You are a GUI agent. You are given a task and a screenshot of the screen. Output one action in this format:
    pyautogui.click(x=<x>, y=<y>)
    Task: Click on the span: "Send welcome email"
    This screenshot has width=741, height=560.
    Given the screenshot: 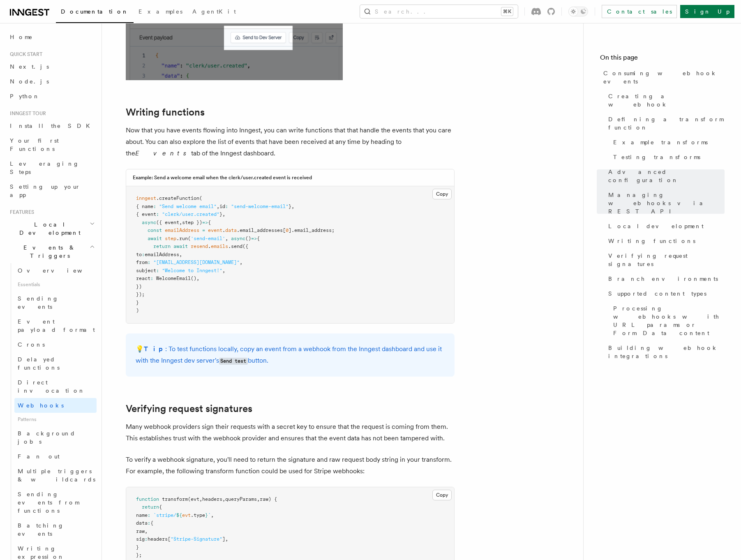 What is the action you would take?
    pyautogui.click(x=188, y=206)
    